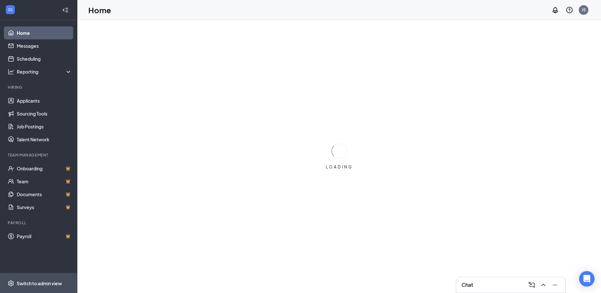  I want to click on svg: WorkstreamLogo, so click(10, 10).